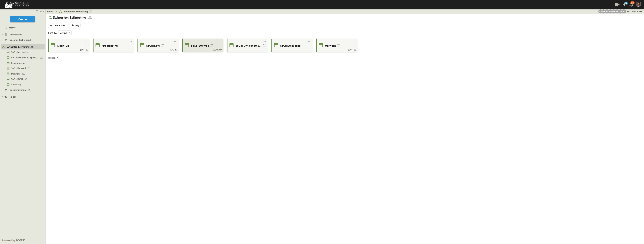 The width and height of the screenshot is (644, 244). What do you see at coordinates (614, 11) in the screenshot?
I see `div: Meghana Raj (meghana.raj@swinerton.com)` at bounding box center [614, 11].